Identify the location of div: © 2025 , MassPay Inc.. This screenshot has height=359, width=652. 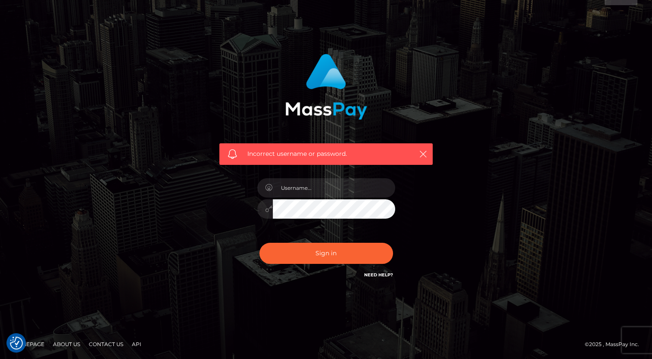
(615, 345).